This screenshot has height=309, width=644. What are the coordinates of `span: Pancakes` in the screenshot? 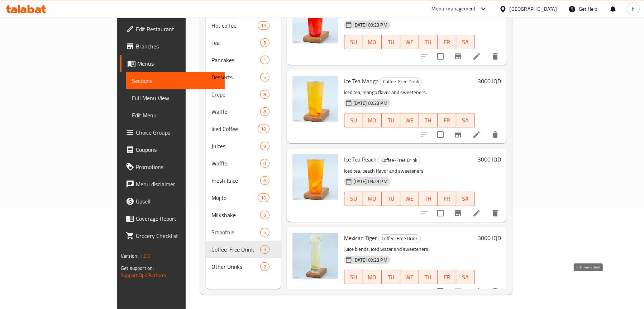 It's located at (236, 60).